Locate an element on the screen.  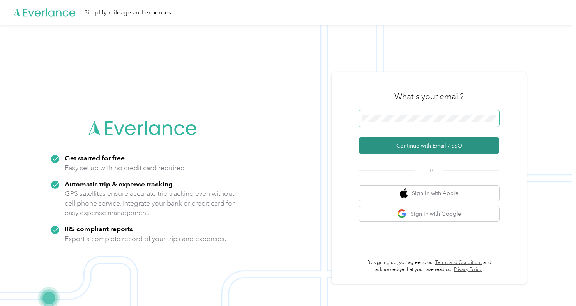
div: Simplify mileage and expenses is located at coordinates (127, 12).